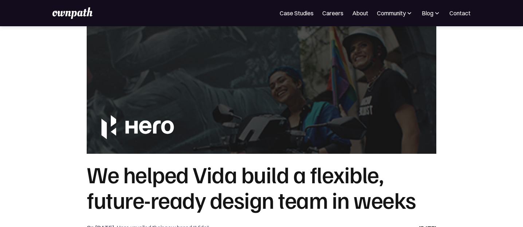 Image resolution: width=523 pixels, height=227 pixels. What do you see at coordinates (333, 13) in the screenshot?
I see `a: Careers` at bounding box center [333, 13].